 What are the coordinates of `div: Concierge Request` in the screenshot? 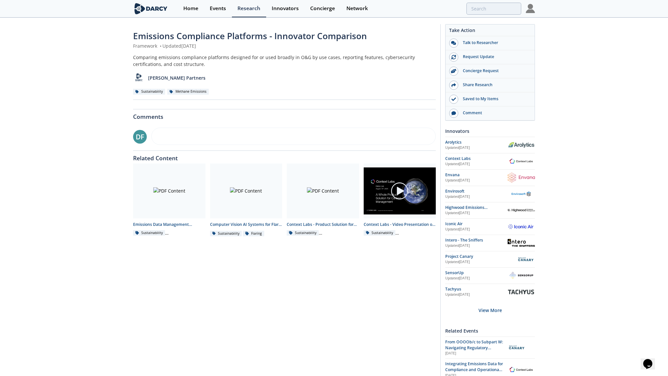 It's located at (495, 71).